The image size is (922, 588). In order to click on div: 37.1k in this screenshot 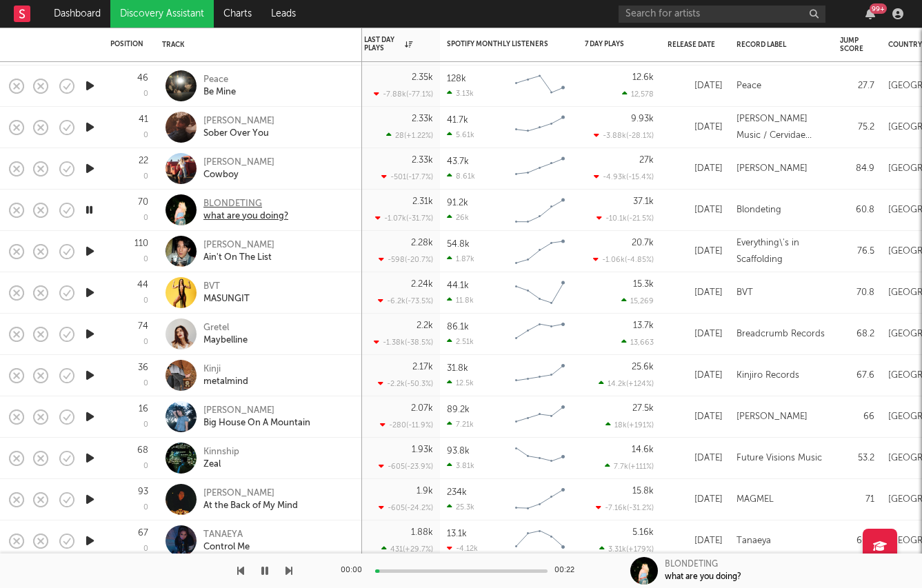, I will do `click(644, 202)`.